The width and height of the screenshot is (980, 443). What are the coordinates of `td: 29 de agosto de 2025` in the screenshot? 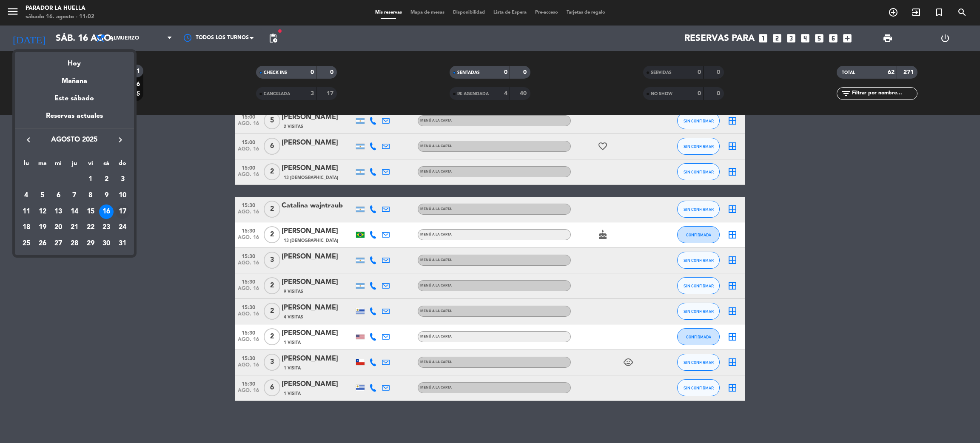 It's located at (91, 244).